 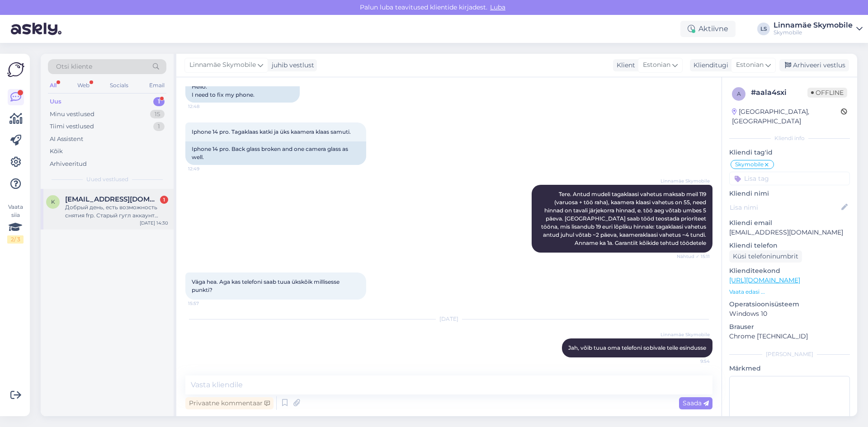 What do you see at coordinates (790, 313) in the screenshot?
I see `p: Windows 10` at bounding box center [790, 313].